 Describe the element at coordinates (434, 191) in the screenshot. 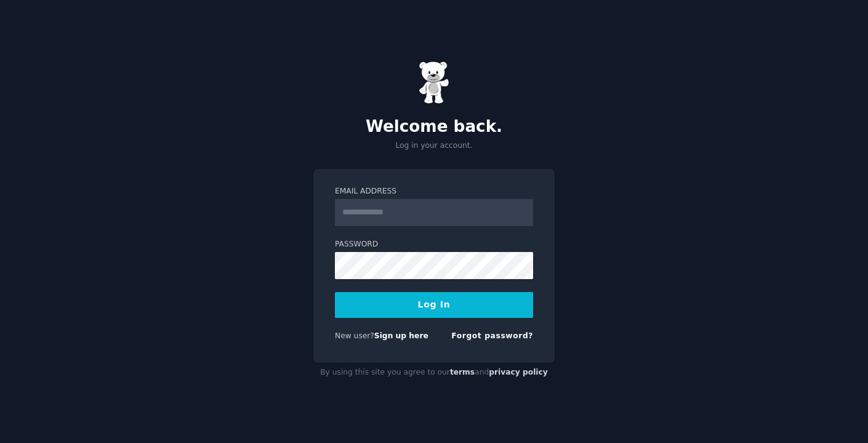

I see `label: Email Address` at that location.